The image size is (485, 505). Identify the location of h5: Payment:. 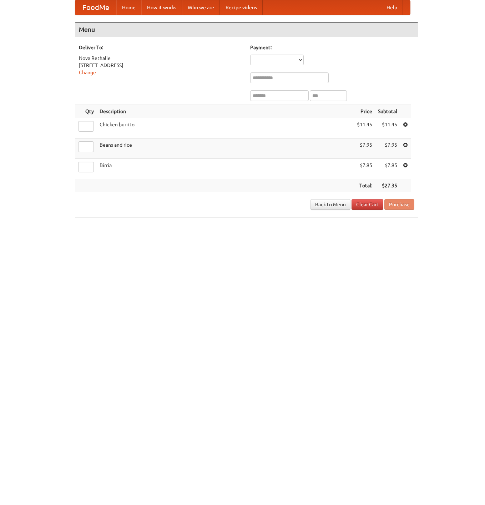
(332, 47).